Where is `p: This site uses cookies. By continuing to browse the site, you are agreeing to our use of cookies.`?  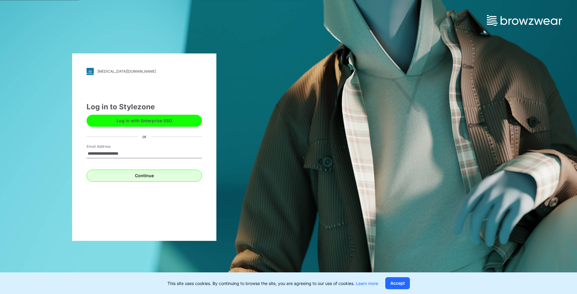 p: This site uses cookies. By continuing to browse the site, you are agreeing to our use of cookies. is located at coordinates (272, 283).